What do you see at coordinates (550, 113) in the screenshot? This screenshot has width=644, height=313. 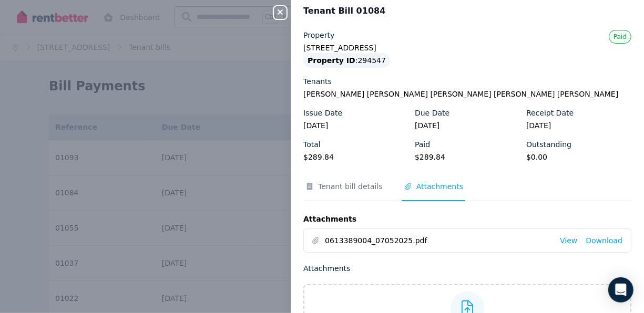 I see `label: Receipt Date` at bounding box center [550, 113].